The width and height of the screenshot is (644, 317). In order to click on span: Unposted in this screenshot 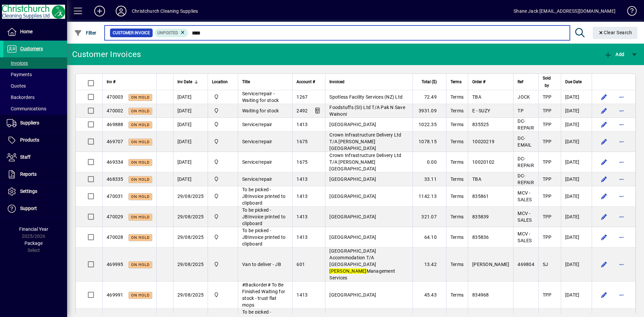, I will do `click(167, 33)`.